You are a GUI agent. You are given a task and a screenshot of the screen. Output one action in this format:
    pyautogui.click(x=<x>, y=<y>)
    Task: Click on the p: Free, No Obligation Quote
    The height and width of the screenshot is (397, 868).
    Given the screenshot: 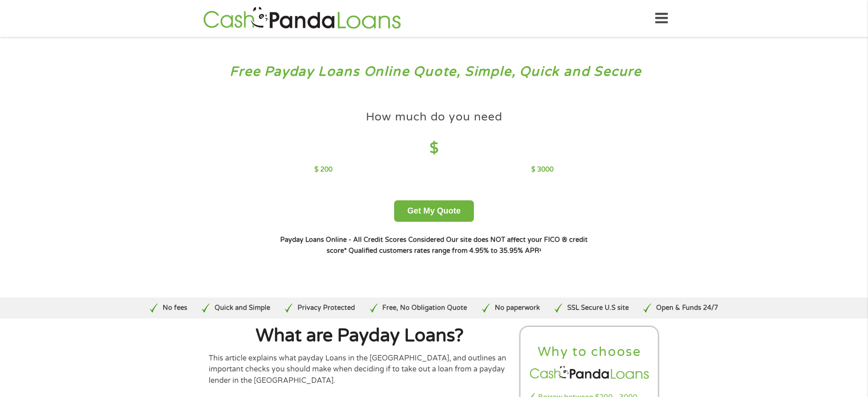 What is the action you would take?
    pyautogui.click(x=425, y=308)
    